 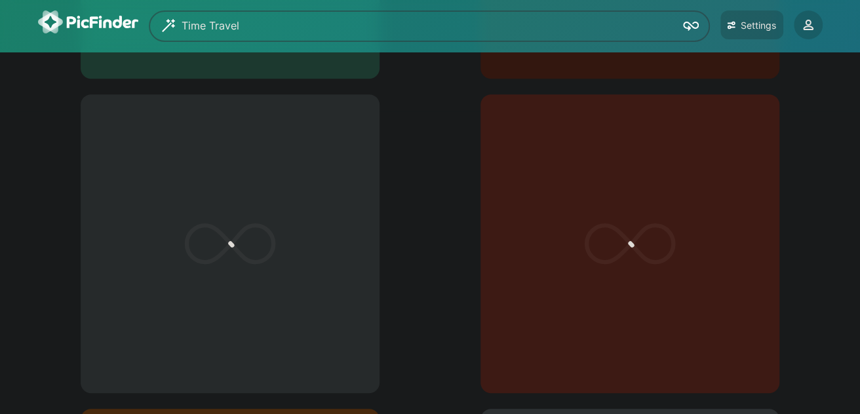 I want to click on img: logo-picfinder-white-transparent.svg, so click(x=88, y=22).